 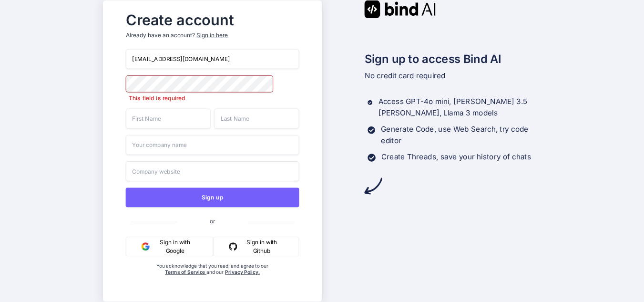 What do you see at coordinates (233, 246) in the screenshot?
I see `img: github` at bounding box center [233, 246].